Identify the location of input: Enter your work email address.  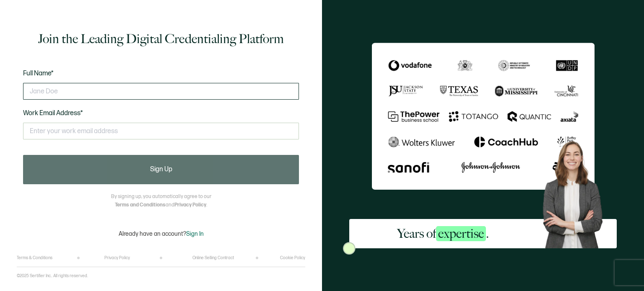
(161, 131).